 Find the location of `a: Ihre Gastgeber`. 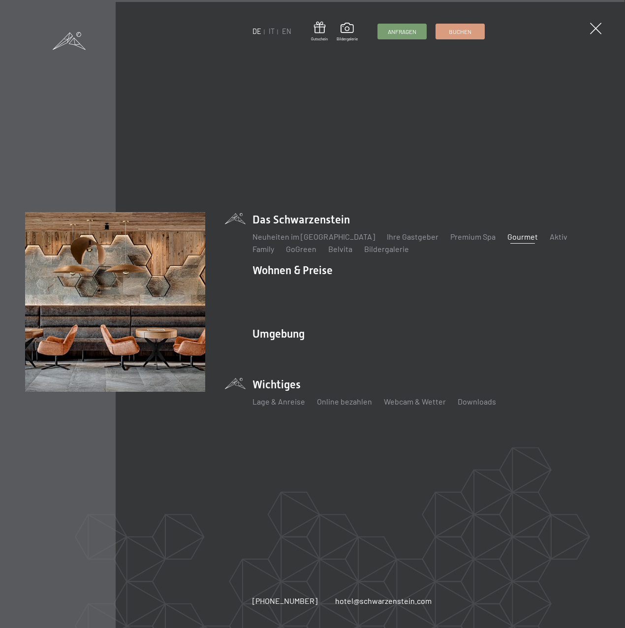

a: Ihre Gastgeber is located at coordinates (413, 236).